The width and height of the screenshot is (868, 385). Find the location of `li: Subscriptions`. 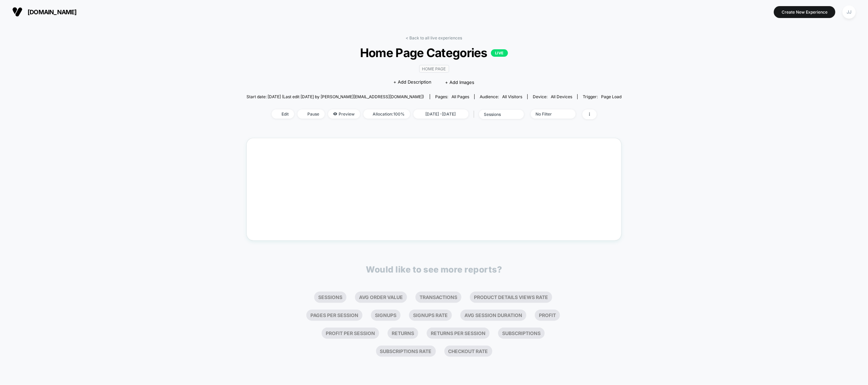

li: Subscriptions is located at coordinates (521, 333).